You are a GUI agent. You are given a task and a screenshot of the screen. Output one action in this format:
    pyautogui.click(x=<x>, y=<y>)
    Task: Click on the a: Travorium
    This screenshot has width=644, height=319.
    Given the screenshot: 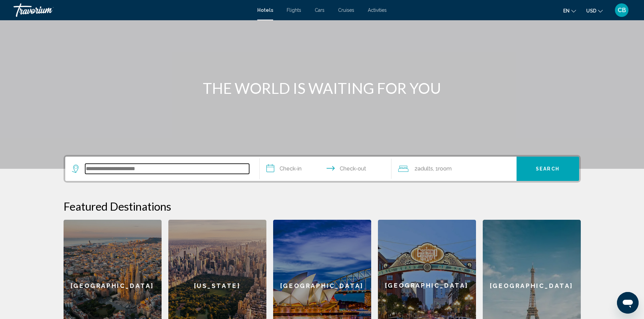 What is the action you would take?
    pyautogui.click(x=132, y=10)
    